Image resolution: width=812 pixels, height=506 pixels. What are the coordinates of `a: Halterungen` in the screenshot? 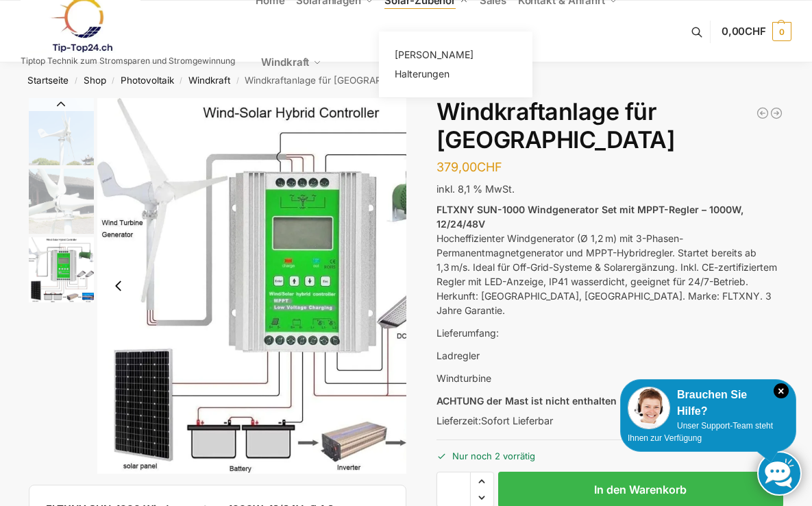 It's located at (456, 74).